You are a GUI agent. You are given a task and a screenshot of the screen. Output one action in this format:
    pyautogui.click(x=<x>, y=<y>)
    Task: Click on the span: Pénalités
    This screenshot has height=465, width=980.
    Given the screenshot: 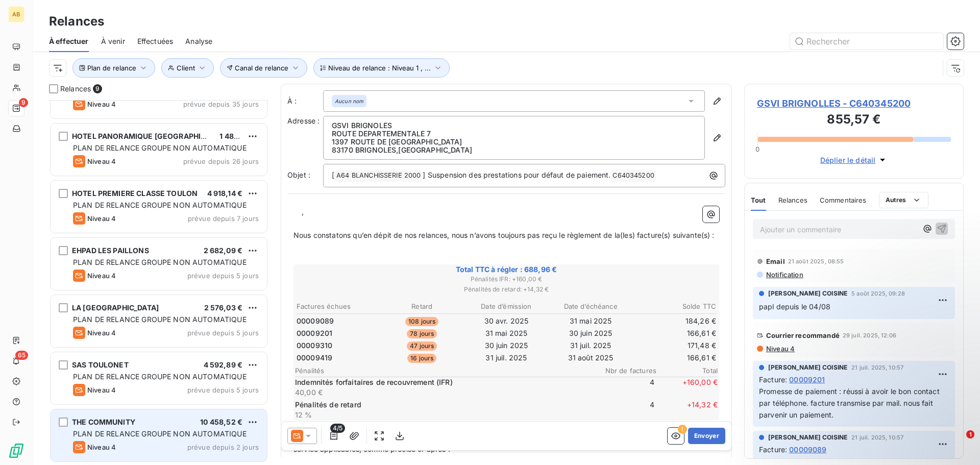 What is the action you would take?
    pyautogui.click(x=445, y=370)
    